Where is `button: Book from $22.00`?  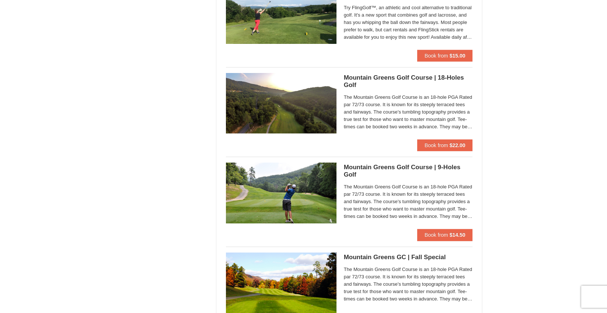 button: Book from $22.00 is located at coordinates (445, 145).